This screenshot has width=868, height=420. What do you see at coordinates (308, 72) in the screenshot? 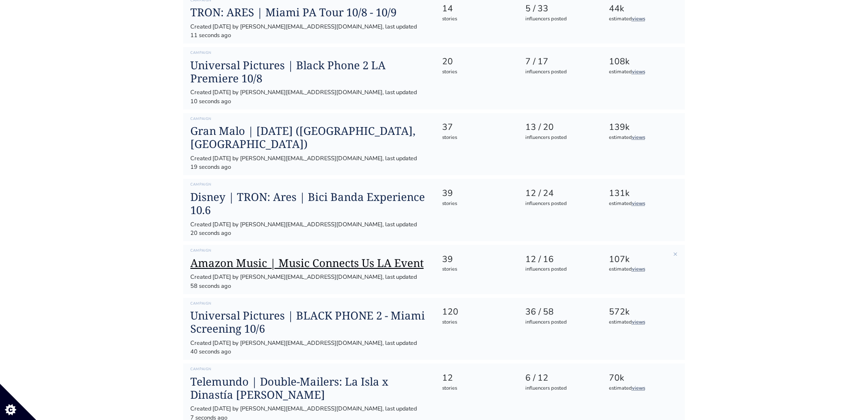
I see `a: Universal Pictures | Black Phone 2 LA Premiere 10/8` at bounding box center [308, 72].